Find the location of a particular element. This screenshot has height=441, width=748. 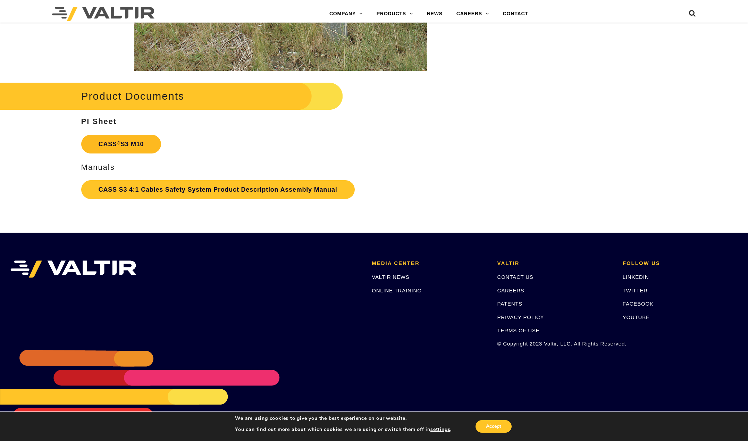

img: VALTIR is located at coordinates (73, 269).